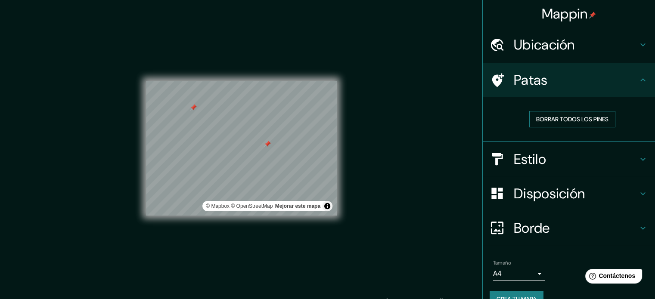 Image resolution: width=655 pixels, height=299 pixels. Describe the element at coordinates (252, 206) in the screenshot. I see `font: © OpenStreetMap` at that location.